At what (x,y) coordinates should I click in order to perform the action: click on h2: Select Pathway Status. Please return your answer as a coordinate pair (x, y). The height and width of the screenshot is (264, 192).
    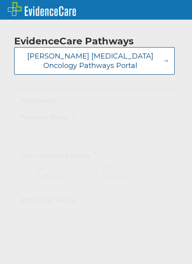
    Looking at the image, I should click on (86, 155).